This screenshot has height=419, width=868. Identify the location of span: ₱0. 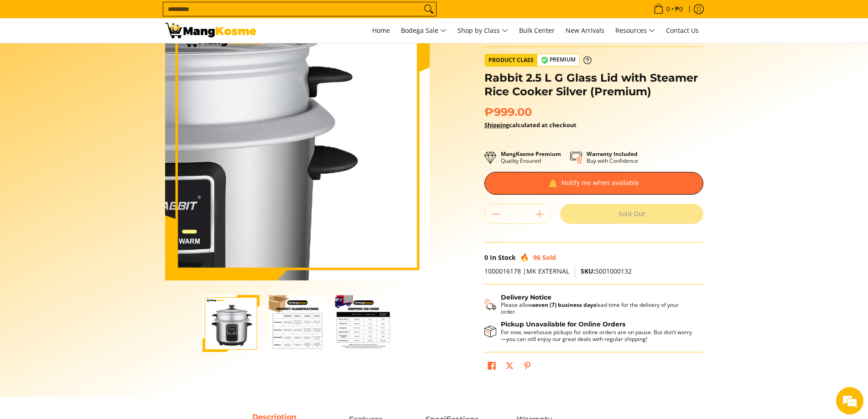
(679, 9).